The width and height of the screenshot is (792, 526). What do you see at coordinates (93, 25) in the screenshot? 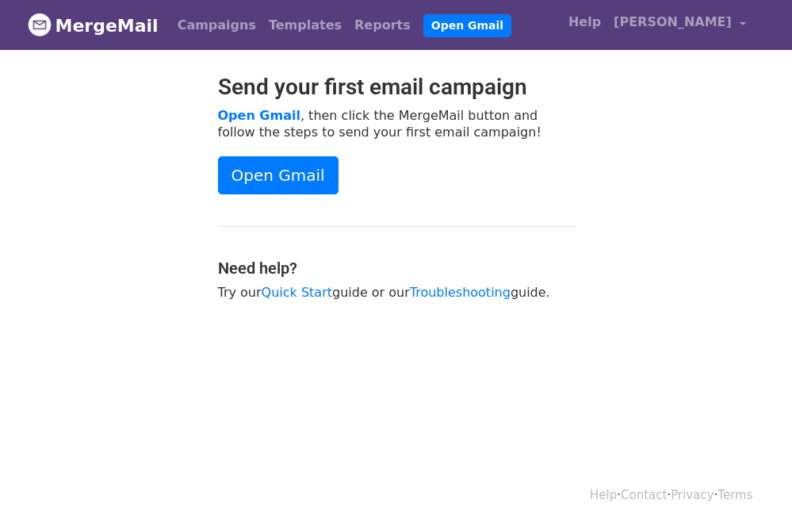
I see `a: MergeMail` at bounding box center [93, 25].